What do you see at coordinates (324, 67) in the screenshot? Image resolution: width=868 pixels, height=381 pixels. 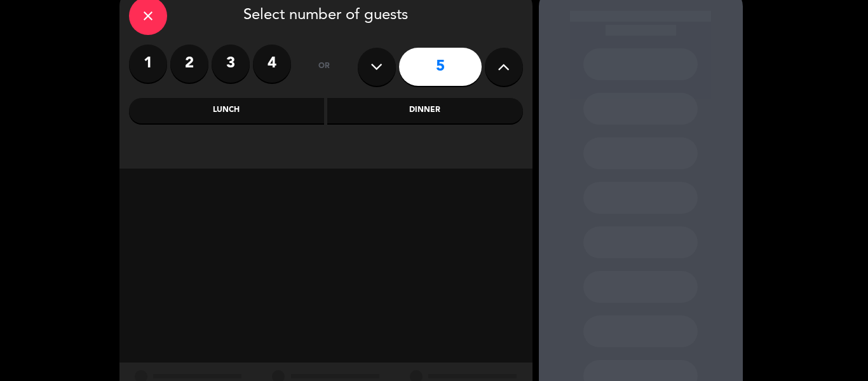 I see `div: or` at bounding box center [324, 67].